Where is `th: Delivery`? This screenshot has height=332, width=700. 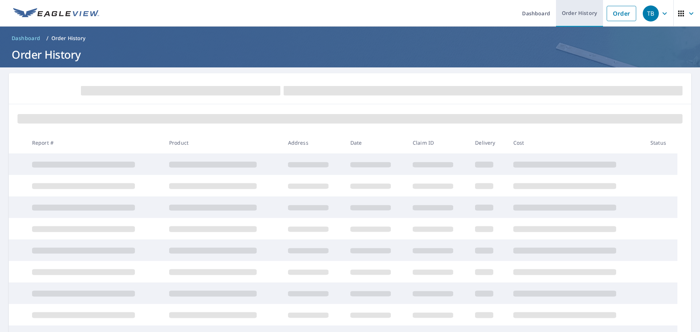 th: Delivery is located at coordinates (488, 142).